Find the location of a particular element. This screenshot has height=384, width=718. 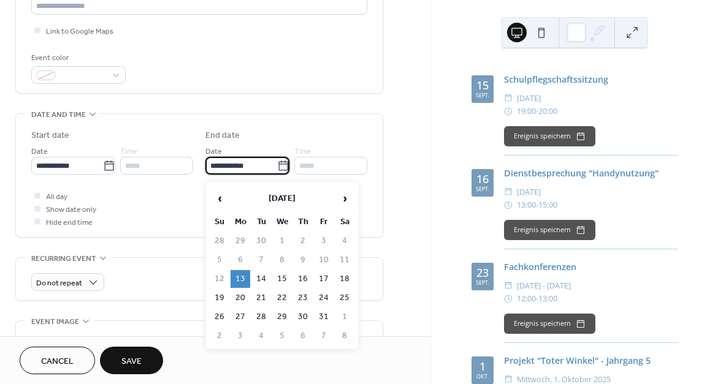

span: 12:00 is located at coordinates (526, 299).